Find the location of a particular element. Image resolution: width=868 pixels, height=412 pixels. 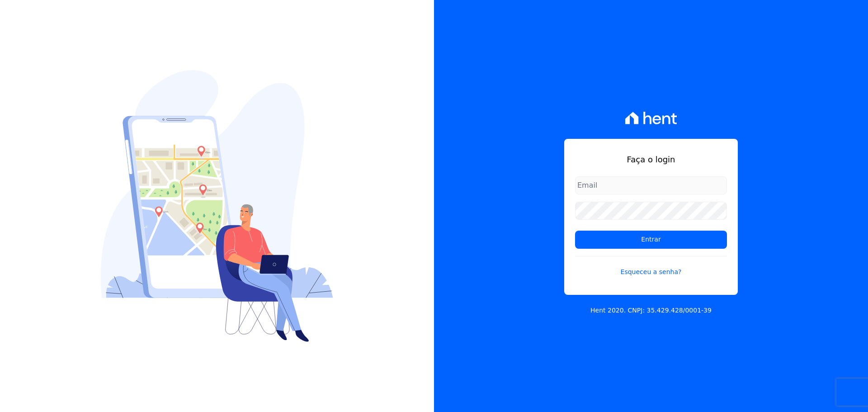

h1: Faça o login is located at coordinates (651, 159).